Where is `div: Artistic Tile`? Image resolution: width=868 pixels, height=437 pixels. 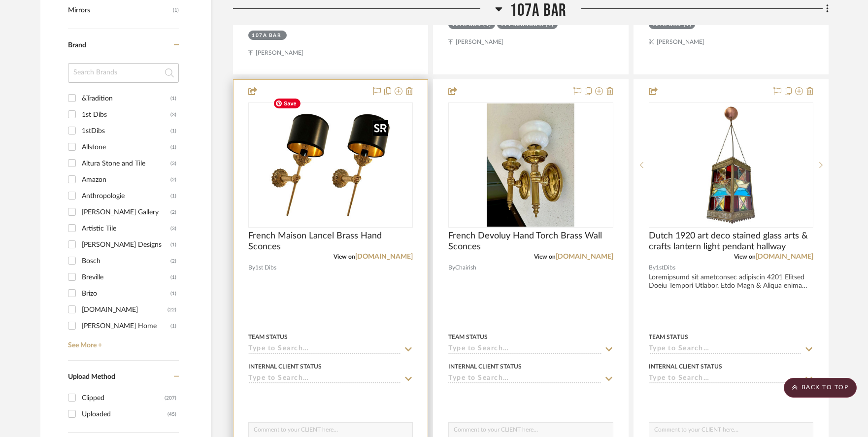 div: Artistic Tile is located at coordinates (126, 229).